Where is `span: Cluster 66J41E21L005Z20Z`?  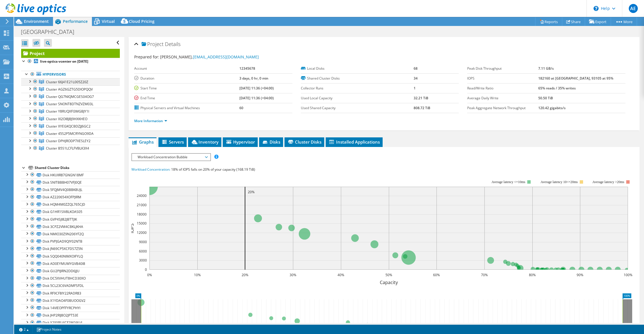 span: Cluster 66J41E21L005Z20Z is located at coordinates (67, 82).